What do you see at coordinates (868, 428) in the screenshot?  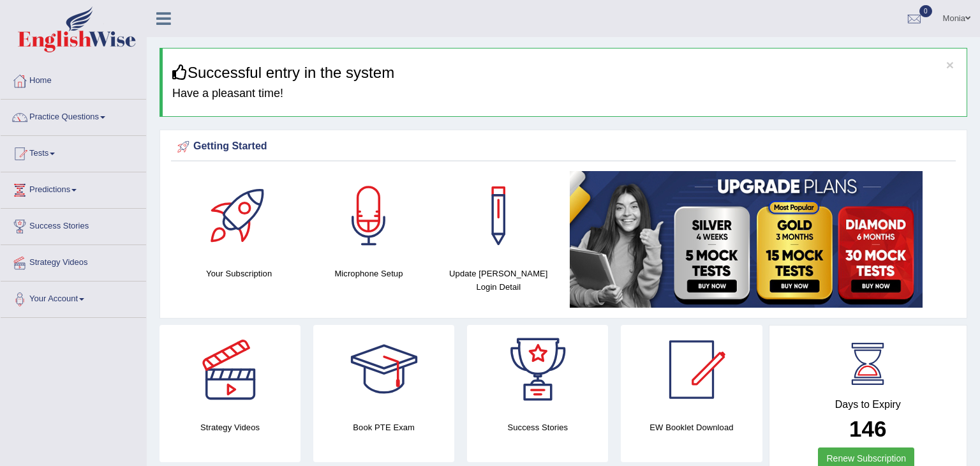 I see `b: 146` at bounding box center [868, 428].